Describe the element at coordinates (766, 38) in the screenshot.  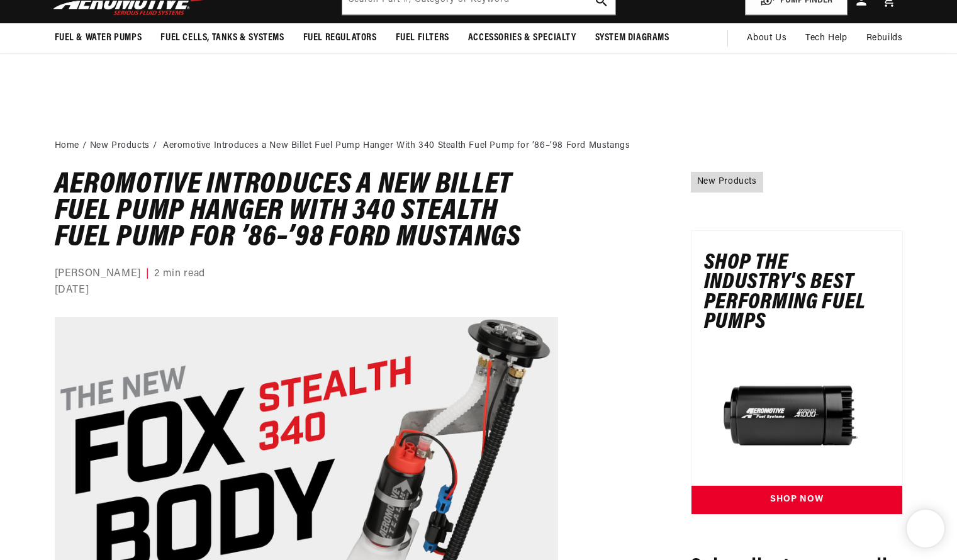
I see `a: About Us` at that location.